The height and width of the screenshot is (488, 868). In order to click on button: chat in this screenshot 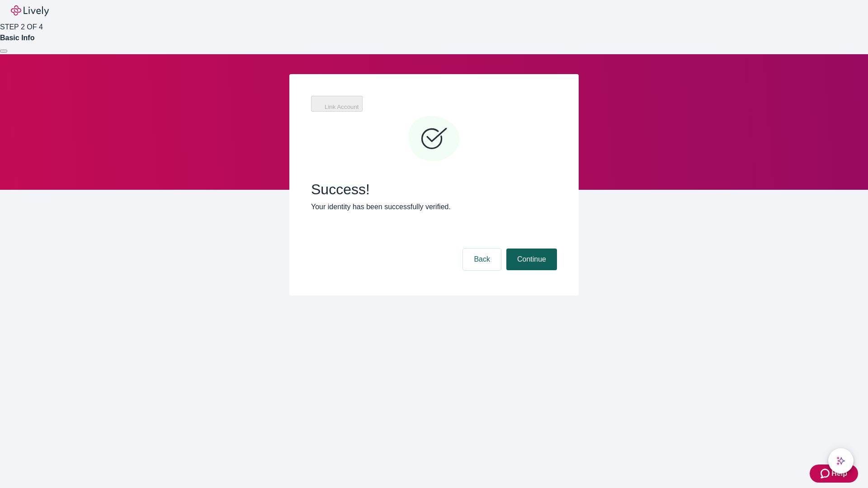, I will do `click(841, 461)`.